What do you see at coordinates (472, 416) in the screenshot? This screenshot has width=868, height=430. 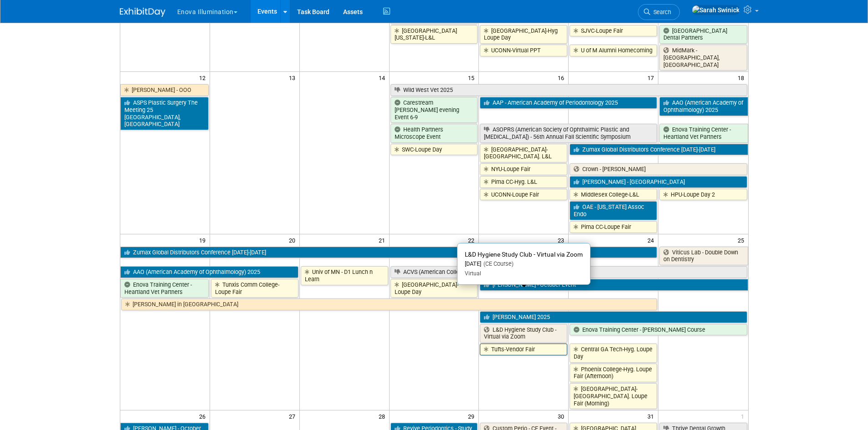 I see `span: 29` at bounding box center [472, 416].